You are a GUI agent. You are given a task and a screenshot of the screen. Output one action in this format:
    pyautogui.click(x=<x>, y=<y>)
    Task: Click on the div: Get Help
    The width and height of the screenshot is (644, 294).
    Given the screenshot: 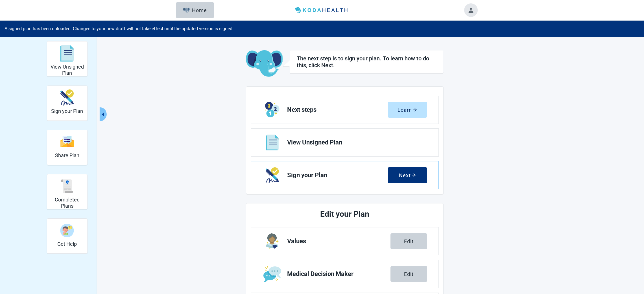 What is the action you would take?
    pyautogui.click(x=67, y=236)
    